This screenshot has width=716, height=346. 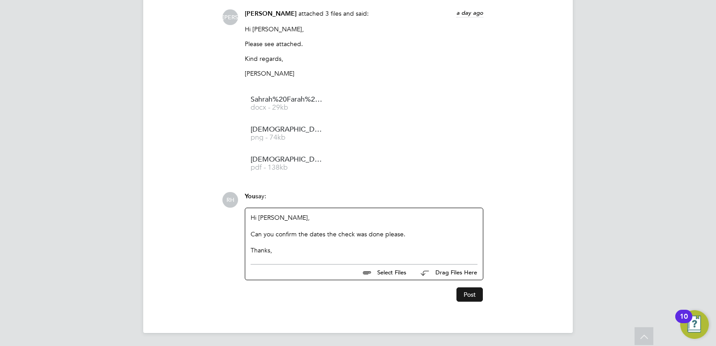 What do you see at coordinates (469, 294) in the screenshot?
I see `button: Post` at bounding box center [469, 294].